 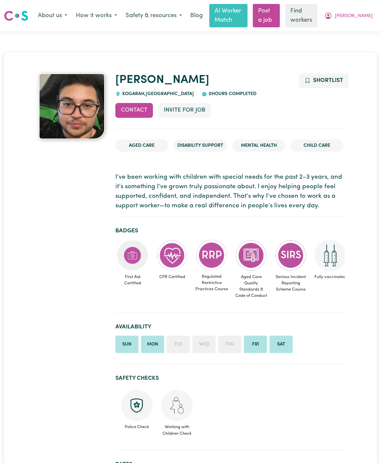 What do you see at coordinates (211, 283) in the screenshot?
I see `span: Regulated Restrictive Practices Course` at bounding box center [211, 283].